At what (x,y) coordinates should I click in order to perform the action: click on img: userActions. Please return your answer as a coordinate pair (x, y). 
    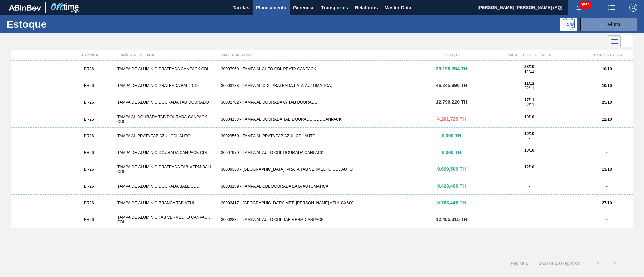
    Looking at the image, I should click on (612, 8).